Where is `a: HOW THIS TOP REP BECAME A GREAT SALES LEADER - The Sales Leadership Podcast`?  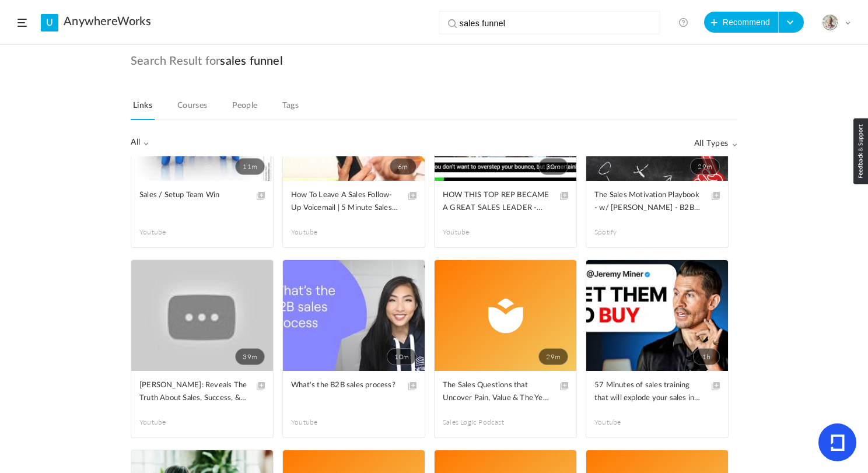
a: HOW THIS TOP REP BECAME A GREAT SALES LEADER - The Sales Leadership Podcast is located at coordinates (505, 202).